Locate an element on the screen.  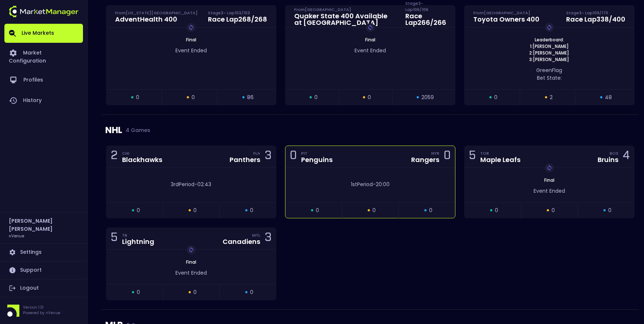
span: green Flag is located at coordinates (549, 70).